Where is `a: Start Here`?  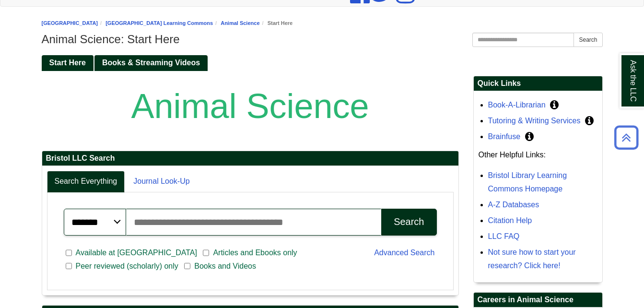
a: Start Here is located at coordinates (68, 63).